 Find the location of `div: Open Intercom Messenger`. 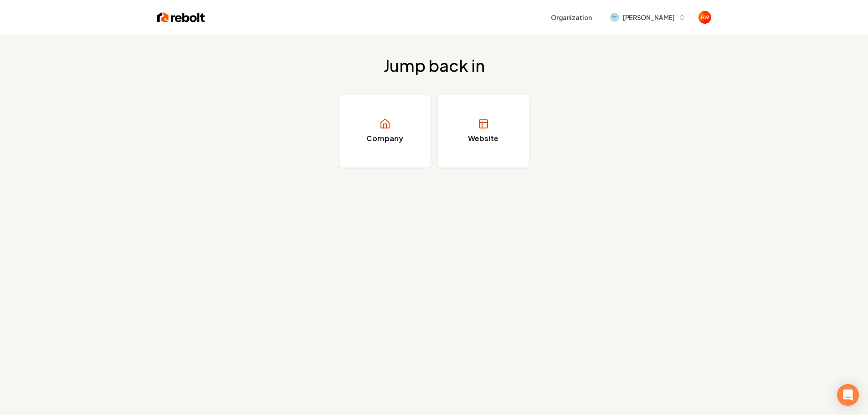

div: Open Intercom Messenger is located at coordinates (848, 395).